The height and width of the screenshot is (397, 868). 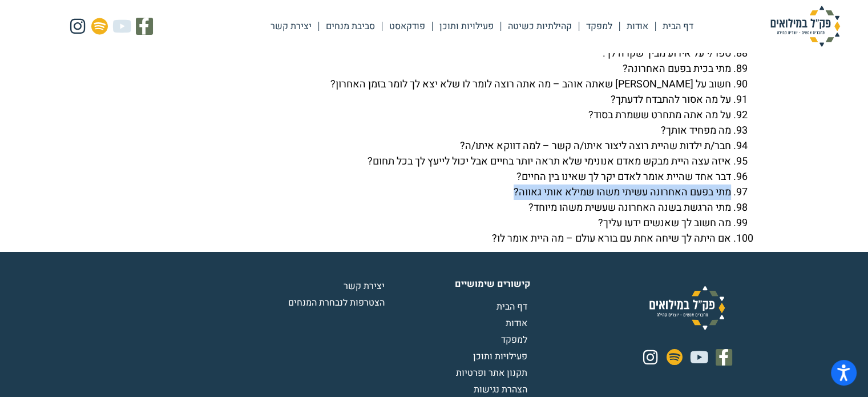 What do you see at coordinates (423, 223) in the screenshot?
I see `li: מה חשוב לך שאנשים ידעו עליך?` at bounding box center [423, 223].